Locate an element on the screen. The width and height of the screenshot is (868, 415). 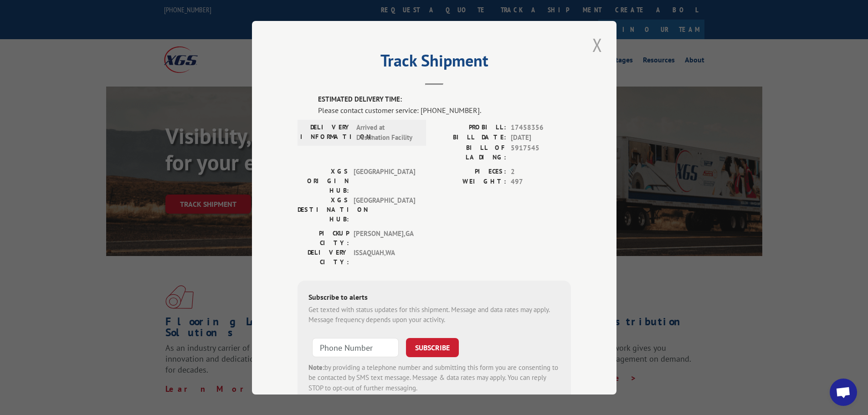
span: Arrived at Destination Facility is located at coordinates (387, 132).